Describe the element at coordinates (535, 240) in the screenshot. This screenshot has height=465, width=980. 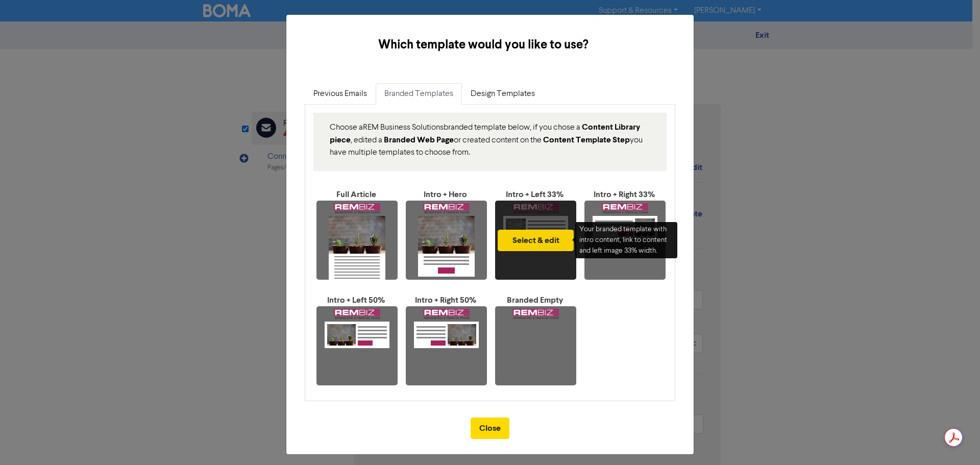
I see `button: Select & edit` at that location.